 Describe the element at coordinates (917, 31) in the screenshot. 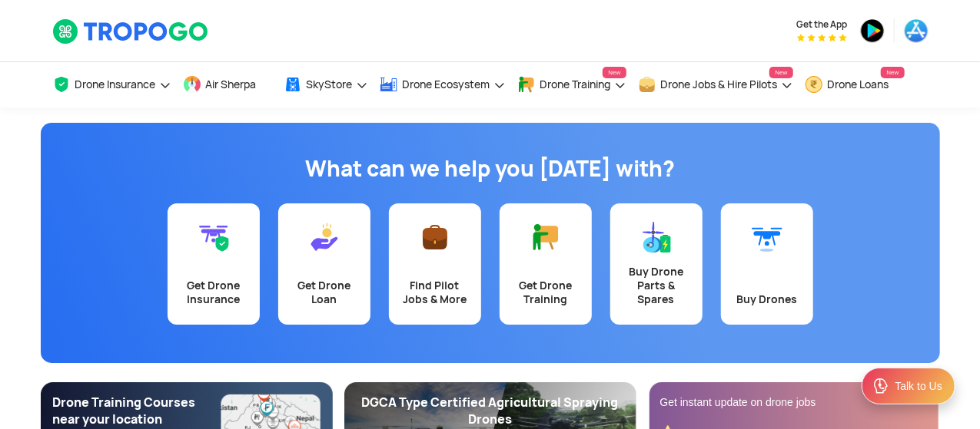

I see `img: appstore` at that location.